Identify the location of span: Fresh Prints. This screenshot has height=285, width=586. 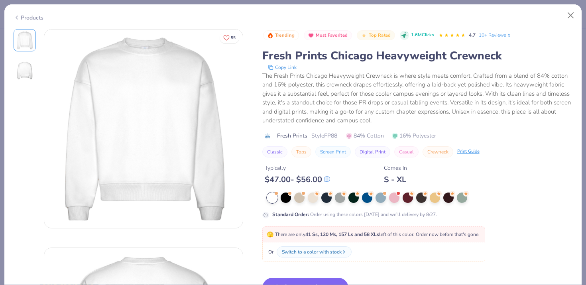
(292, 136).